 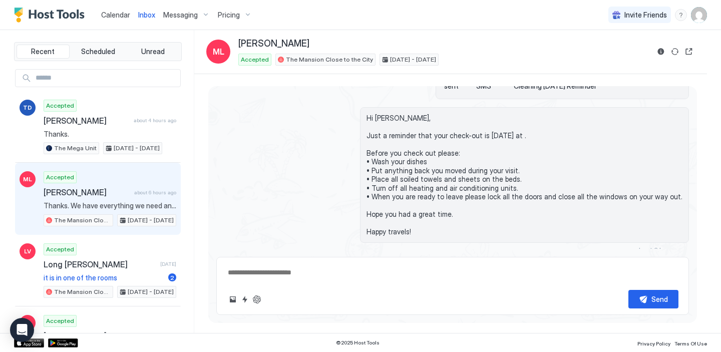 I want to click on span: Thanks., so click(x=110, y=134).